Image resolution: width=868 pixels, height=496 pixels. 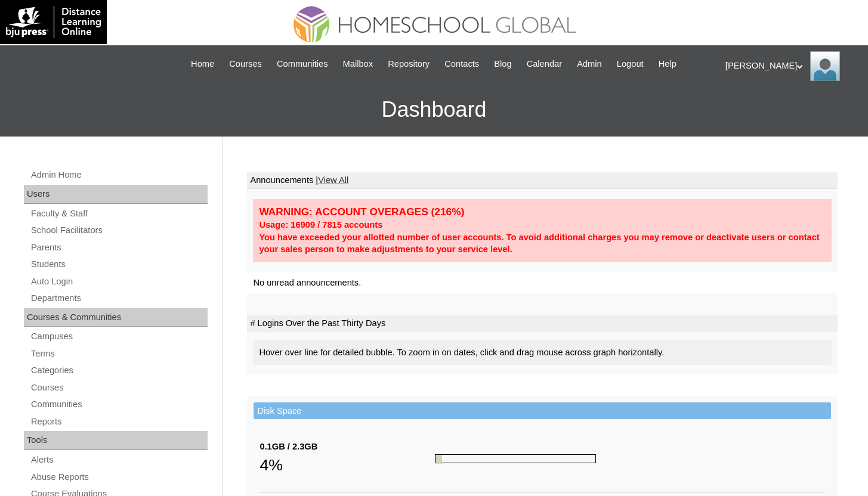 I want to click on div: Hover over line for detailed bubble. To zoom in on dates, click and drag mouse across graph horiz..., so click(x=542, y=353).